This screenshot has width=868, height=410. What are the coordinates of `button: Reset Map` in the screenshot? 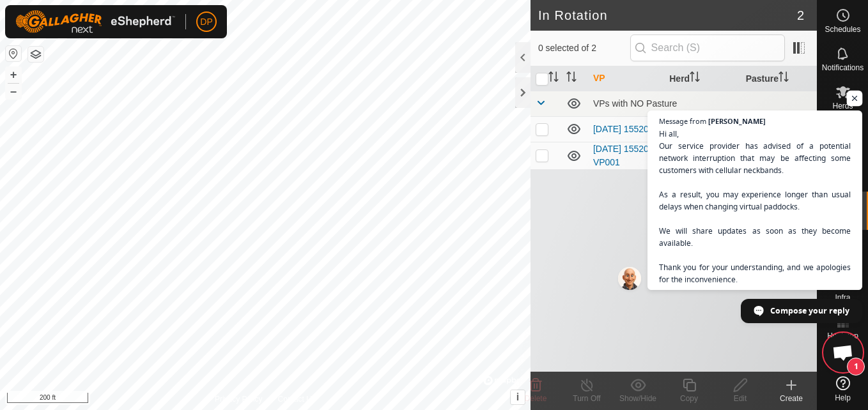 It's located at (13, 54).